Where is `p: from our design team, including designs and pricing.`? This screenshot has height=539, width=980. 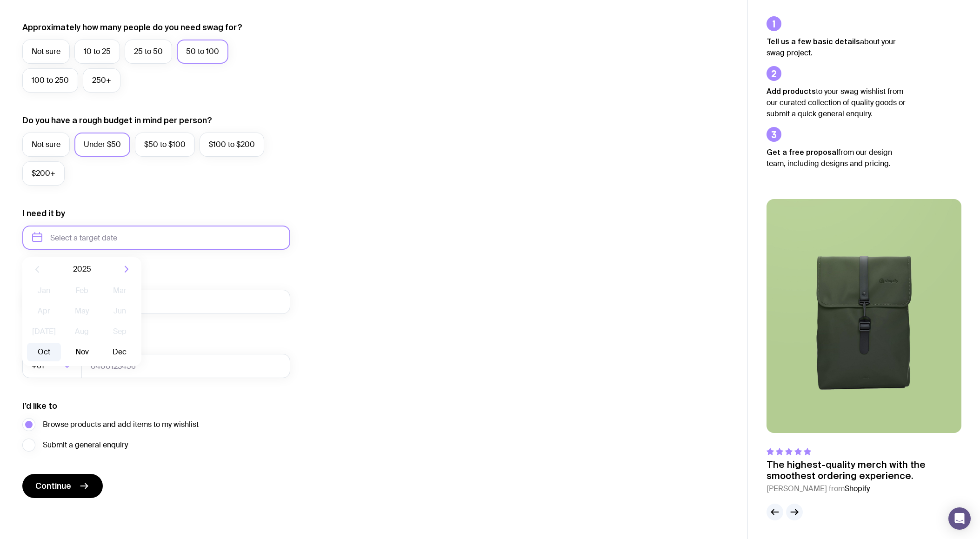
p: from our design team, including designs and pricing. is located at coordinates (836, 158).